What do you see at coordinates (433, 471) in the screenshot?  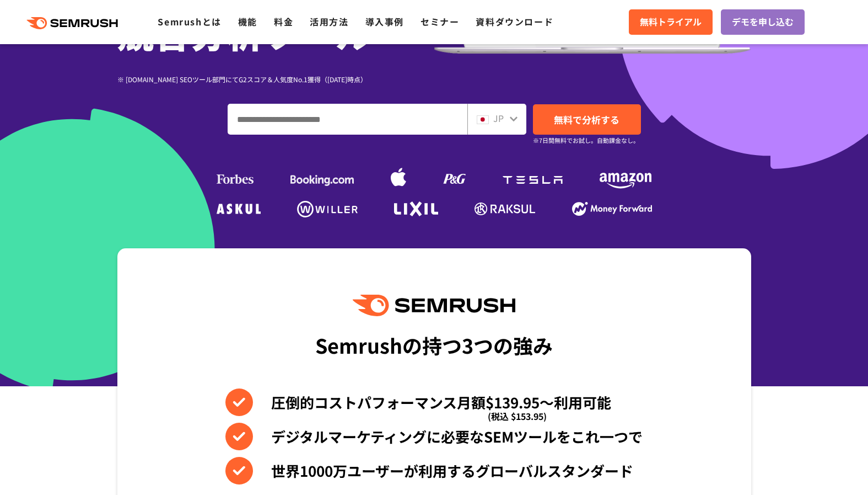 I see `li: 世界1000万ユーザーが利用するグローバルスタンダード` at bounding box center [433, 471].